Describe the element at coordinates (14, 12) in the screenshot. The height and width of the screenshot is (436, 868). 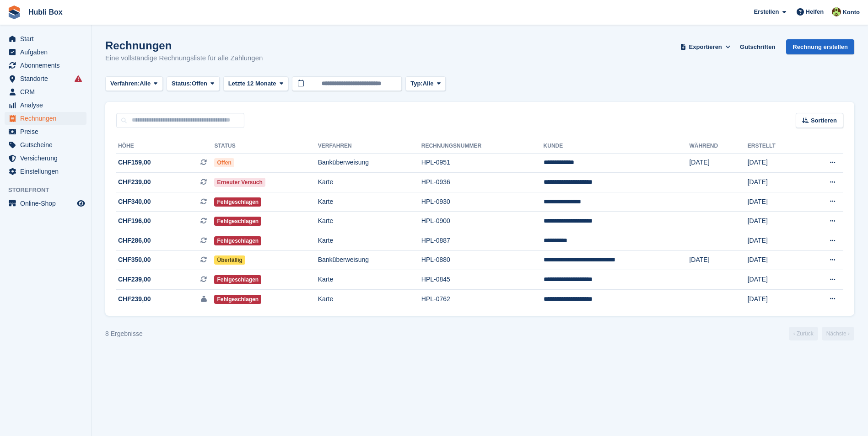
I see `img: stora-icon-8386f47178a22dfd0bd8f6a31ec36ba5ce8667c1dd55bd0f319d3a0aa187defe.svg` at that location.